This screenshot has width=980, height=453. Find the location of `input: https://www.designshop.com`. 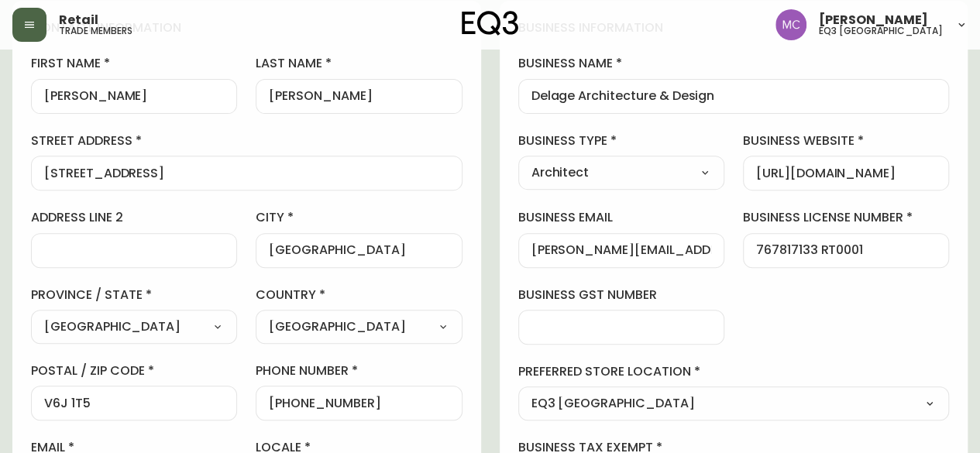

input: https://www.designshop.com is located at coordinates (847, 173).